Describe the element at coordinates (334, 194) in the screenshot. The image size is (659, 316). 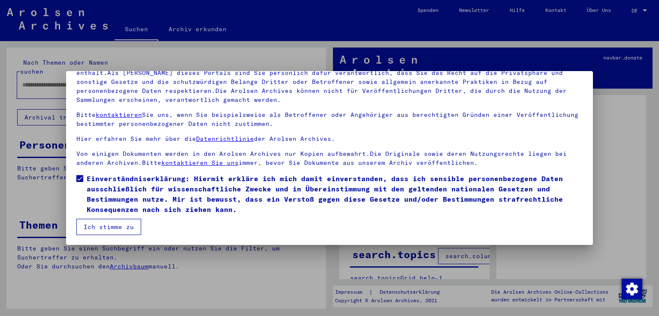
I see `span: Einverständniserklärung: Hiermit erkläre ich mich damit einverstanden, dass ich sensible personen...` at that location.